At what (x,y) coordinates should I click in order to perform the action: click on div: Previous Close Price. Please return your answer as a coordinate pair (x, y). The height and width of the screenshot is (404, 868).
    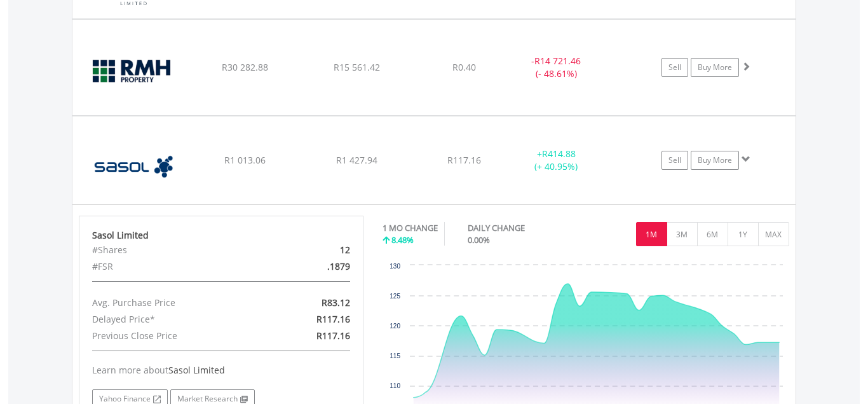
    Looking at the image, I should click on (174, 336).